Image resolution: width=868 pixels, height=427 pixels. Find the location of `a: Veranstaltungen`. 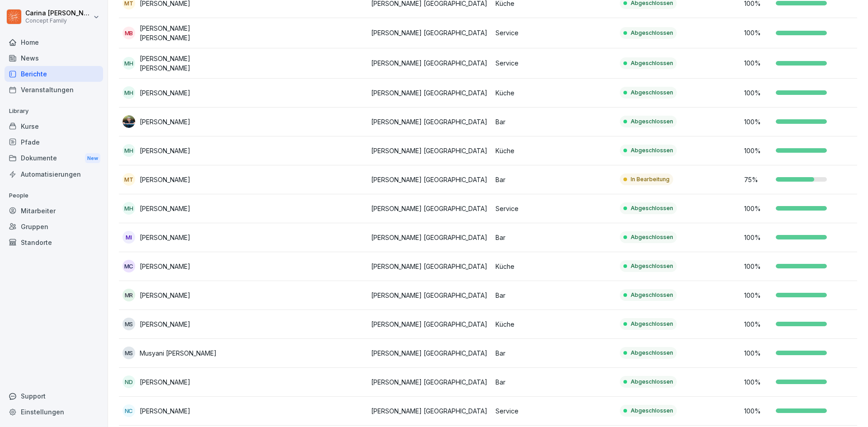

a: Veranstaltungen is located at coordinates (54, 89).